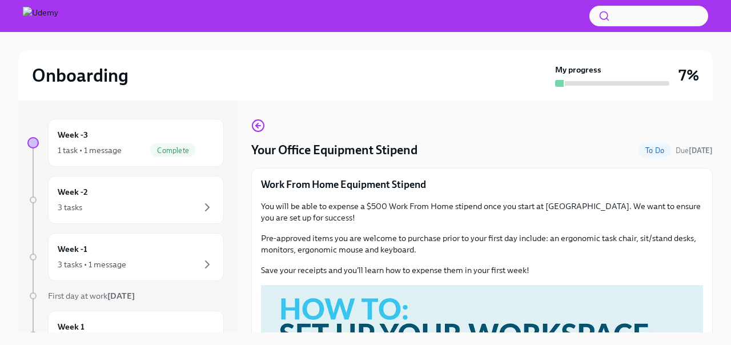 The width and height of the screenshot is (731, 345). What do you see at coordinates (482, 184) in the screenshot?
I see `p: Work From Home Equipment Stipend` at bounding box center [482, 184].